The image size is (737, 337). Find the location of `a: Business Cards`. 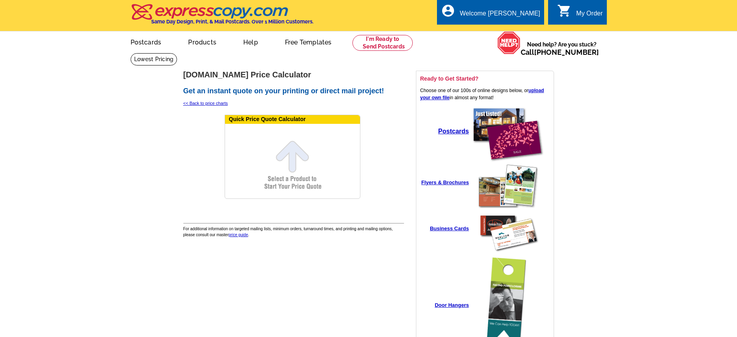

a: Business Cards is located at coordinates (449, 229).